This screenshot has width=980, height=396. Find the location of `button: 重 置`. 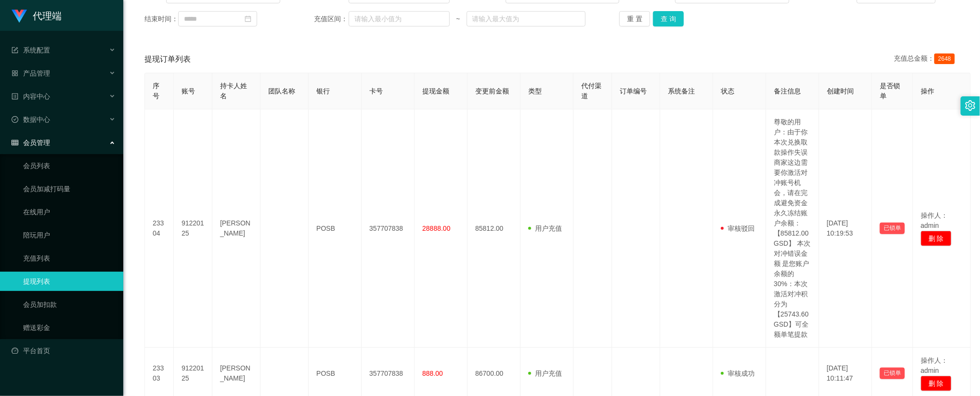

button: 重 置 is located at coordinates (635, 19).